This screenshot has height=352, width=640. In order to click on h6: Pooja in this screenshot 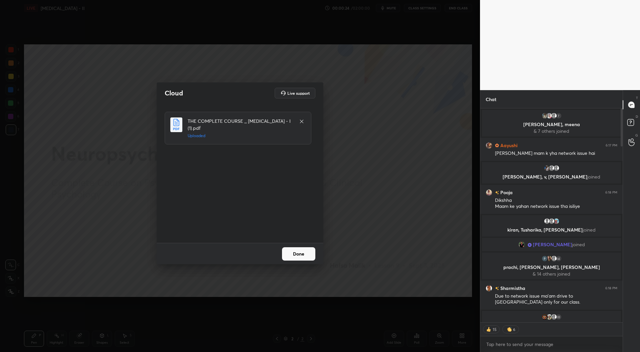, I will do `click(506, 192)`.